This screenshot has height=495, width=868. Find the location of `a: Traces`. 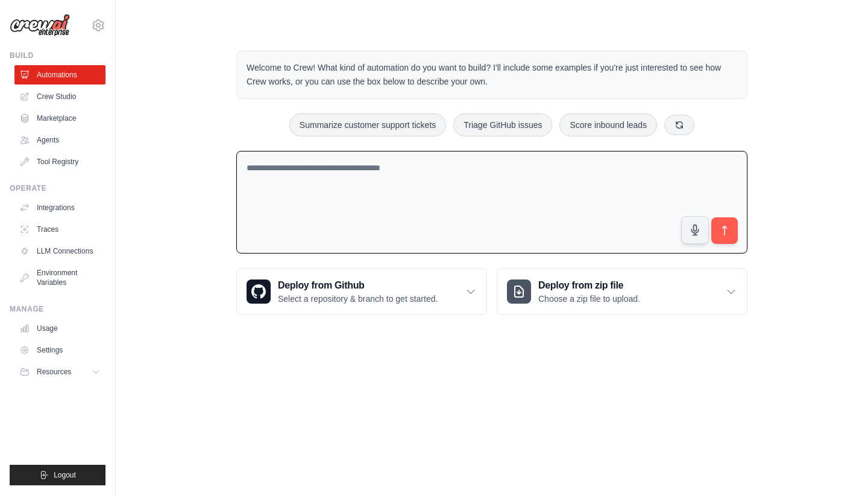

a: Traces is located at coordinates (60, 229).